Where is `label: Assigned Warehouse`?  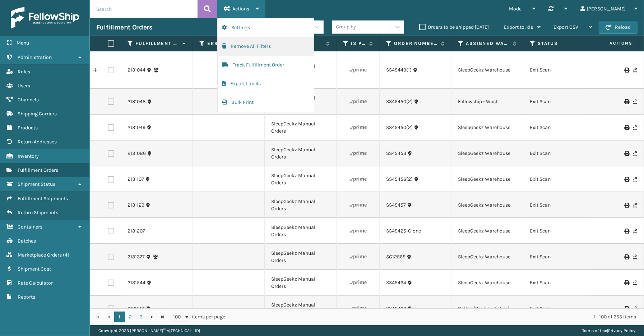
label: Assigned Warehouse is located at coordinates (487, 43).